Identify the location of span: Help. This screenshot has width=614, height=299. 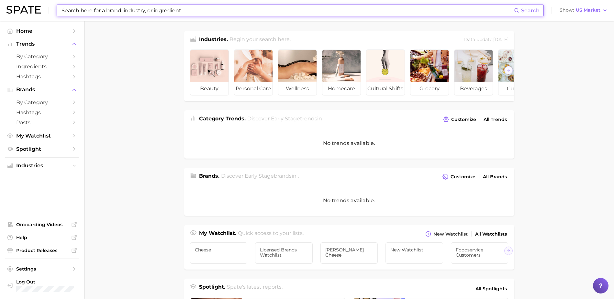
(42, 237).